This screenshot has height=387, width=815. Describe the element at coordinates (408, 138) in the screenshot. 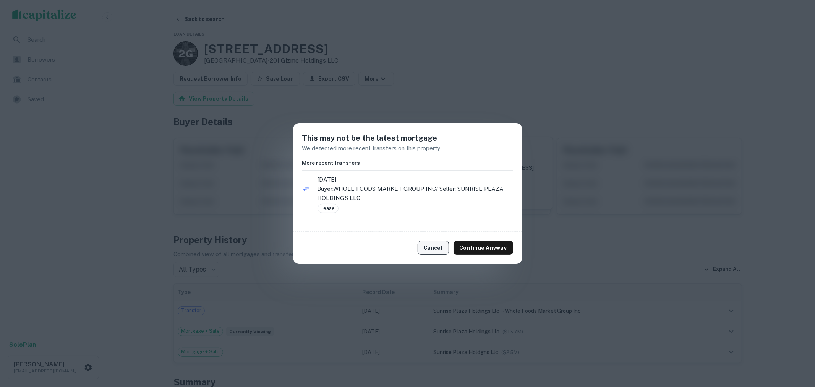

I see `h5: This may not be the latest mortgage` at that location.